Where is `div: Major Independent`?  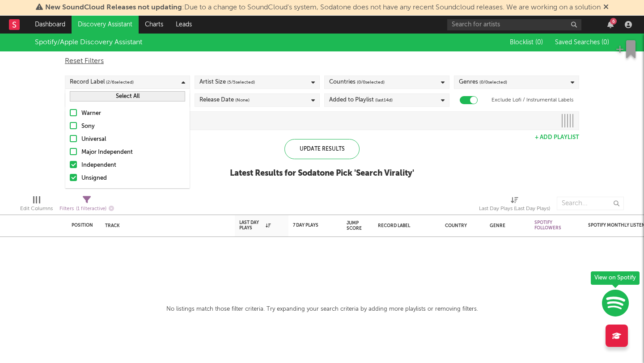
div: Major Independent is located at coordinates (133, 152).